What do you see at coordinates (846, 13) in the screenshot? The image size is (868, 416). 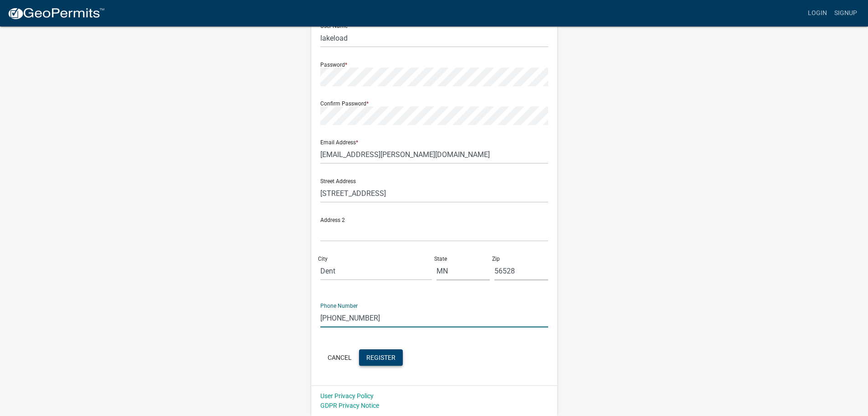 I see `a: Signup` at bounding box center [846, 13].